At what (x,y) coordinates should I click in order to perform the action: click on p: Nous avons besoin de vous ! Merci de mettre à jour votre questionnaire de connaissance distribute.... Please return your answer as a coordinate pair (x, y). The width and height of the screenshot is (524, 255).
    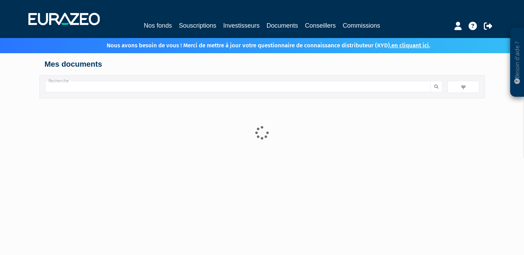
    Looking at the image, I should click on (258, 45).